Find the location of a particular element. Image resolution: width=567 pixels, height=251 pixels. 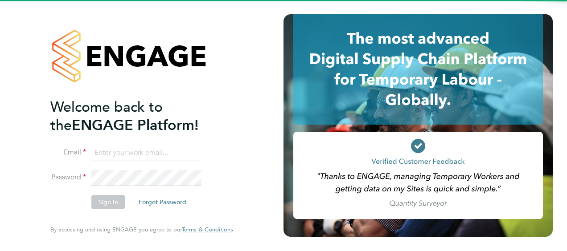

label: Password is located at coordinates (68, 177).